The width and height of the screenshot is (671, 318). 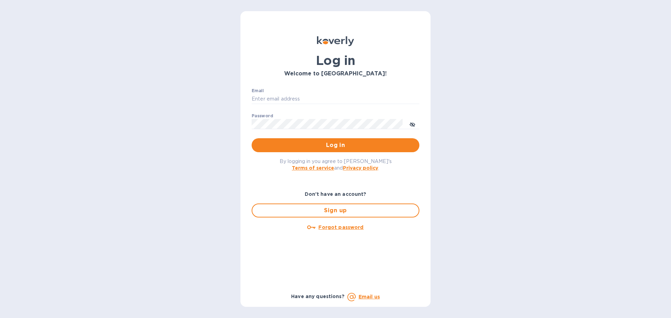 What do you see at coordinates (335, 145) in the screenshot?
I see `button: Log in` at bounding box center [335, 145].